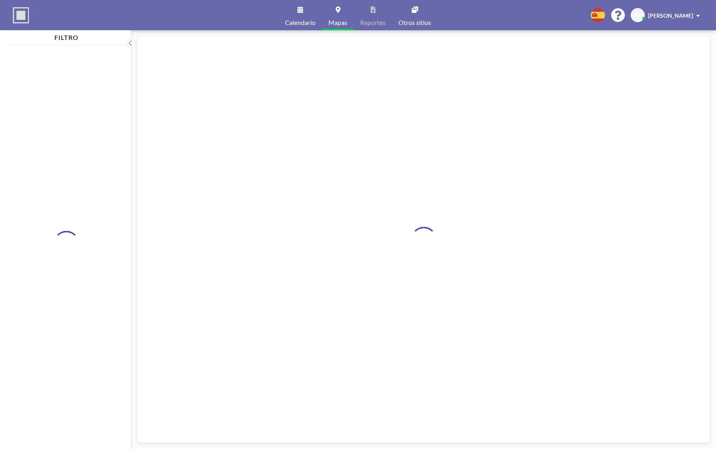  Describe the element at coordinates (300, 23) in the screenshot. I see `span: Calendario` at that location.